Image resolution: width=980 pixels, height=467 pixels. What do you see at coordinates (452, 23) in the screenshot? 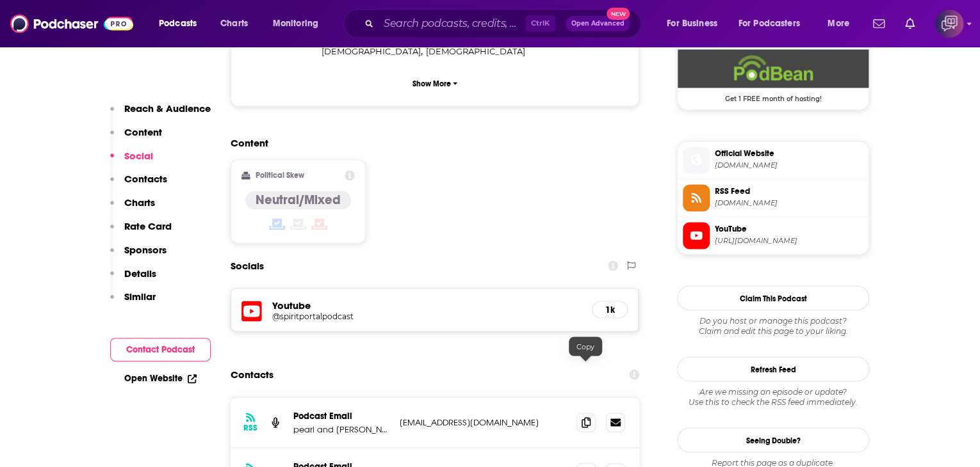
I see `input: Search podcasts, credits, & more...` at bounding box center [452, 23].